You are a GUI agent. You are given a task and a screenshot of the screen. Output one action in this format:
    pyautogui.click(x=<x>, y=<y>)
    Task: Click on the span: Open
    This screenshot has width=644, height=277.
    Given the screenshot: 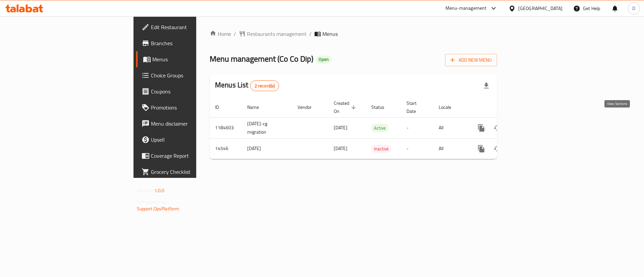 What is the action you would take?
    pyautogui.click(x=324, y=59)
    